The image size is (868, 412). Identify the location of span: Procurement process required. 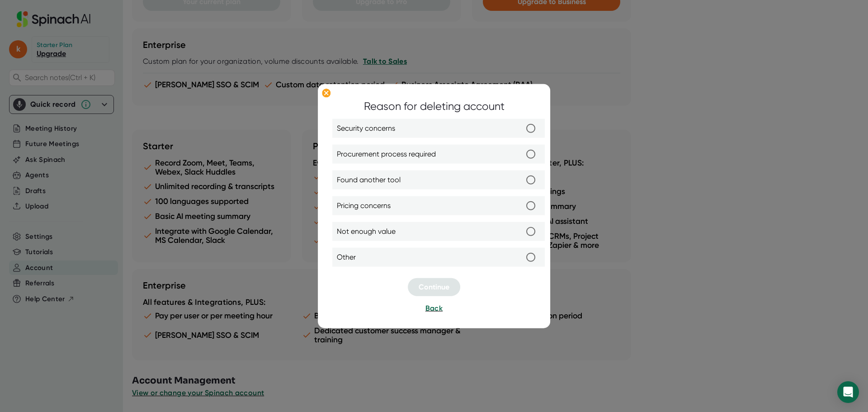
(386, 154).